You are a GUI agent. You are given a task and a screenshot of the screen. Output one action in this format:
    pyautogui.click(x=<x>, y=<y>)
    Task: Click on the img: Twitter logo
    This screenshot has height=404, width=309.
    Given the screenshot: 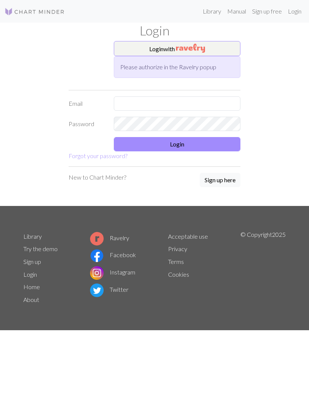 What is the action you would take?
    pyautogui.click(x=97, y=290)
    